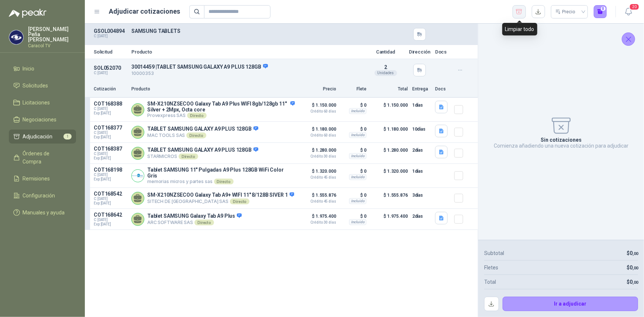 Image resolution: width=644 pixels, height=317 pixels. Describe the element at coordinates (221, 195) in the screenshot. I see `p: SM-X210NZSECOO Galaxy Tab A9+ WIFI 11" 8/128B SIVER 1` at that location.